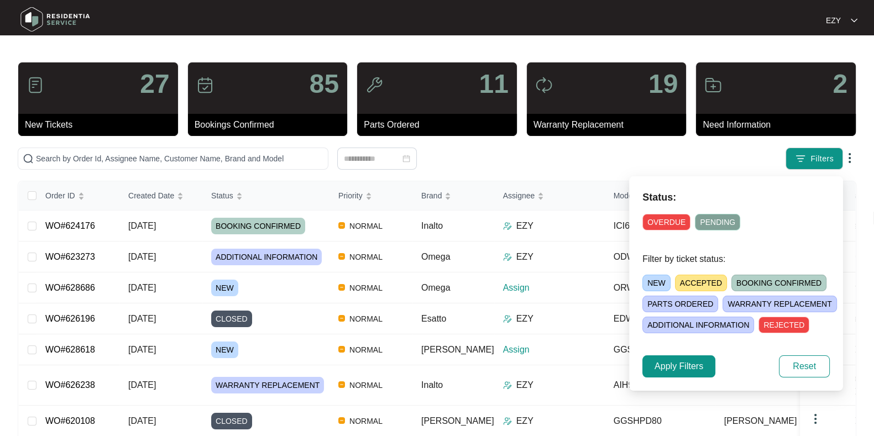 The width and height of the screenshot is (874, 436). Describe the element at coordinates (610, 125) in the screenshot. I see `p: Warranty Replacement` at that location.